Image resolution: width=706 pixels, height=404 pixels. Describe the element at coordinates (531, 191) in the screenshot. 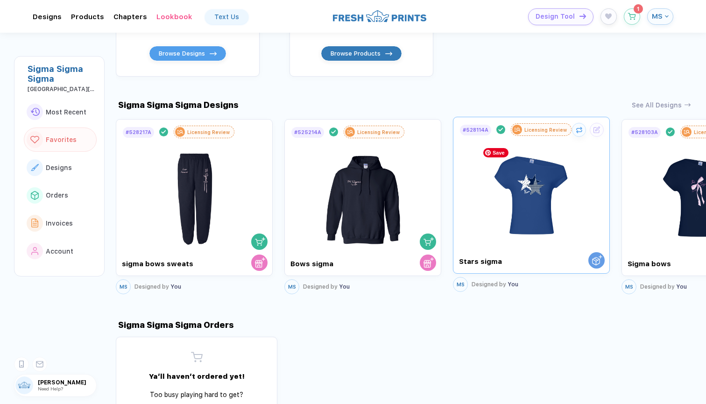

I see `img: 024802a2-2d88-4467-a98d-522d10b43e21_nt_front_1759428282523.jpg` at that location.